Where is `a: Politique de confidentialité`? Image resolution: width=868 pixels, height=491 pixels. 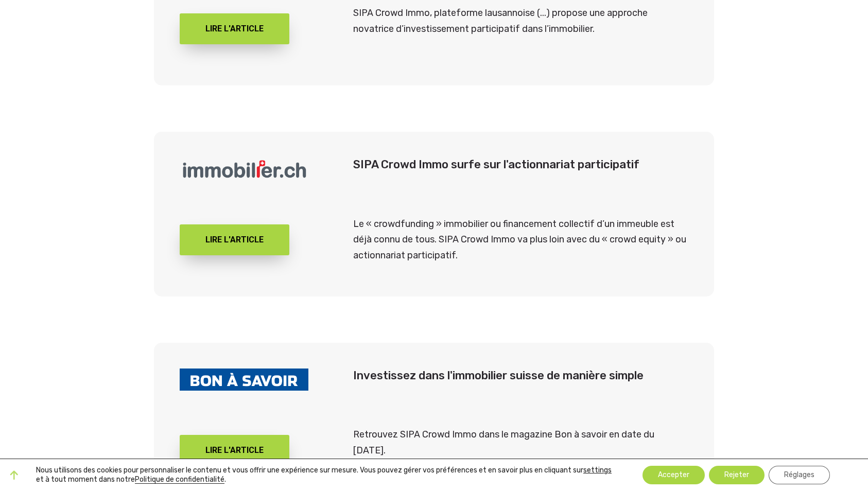
a: Politique de confidentialité is located at coordinates (180, 479).